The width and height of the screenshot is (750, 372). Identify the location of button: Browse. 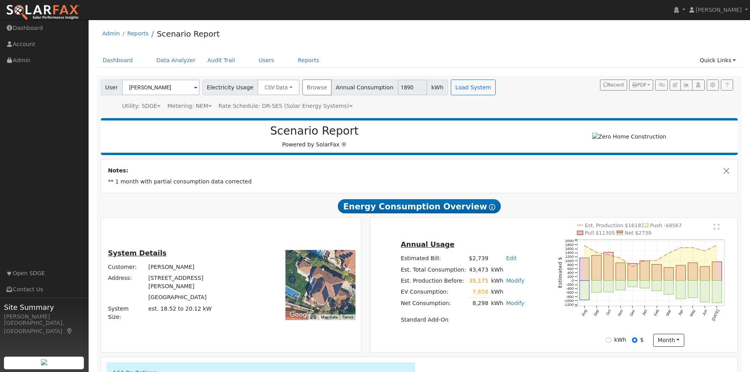
(317, 87).